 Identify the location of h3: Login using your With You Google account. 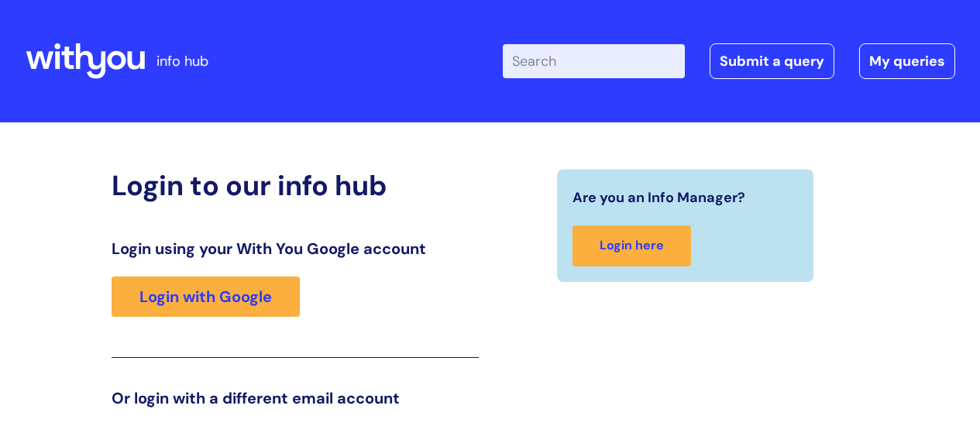
(295, 249).